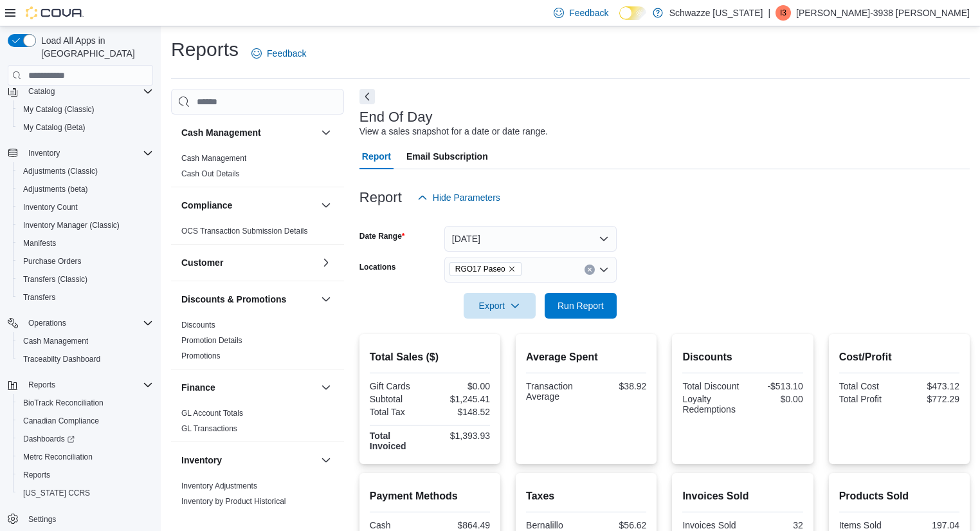 Image resolution: width=980 pixels, height=531 pixels. What do you see at coordinates (49, 439) in the screenshot?
I see `span: Dashboards` at bounding box center [49, 439].